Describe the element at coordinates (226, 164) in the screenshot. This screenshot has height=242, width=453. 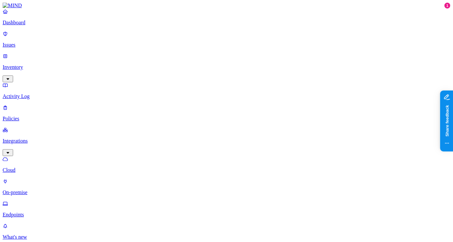
I see `a: Cloud` at that location.